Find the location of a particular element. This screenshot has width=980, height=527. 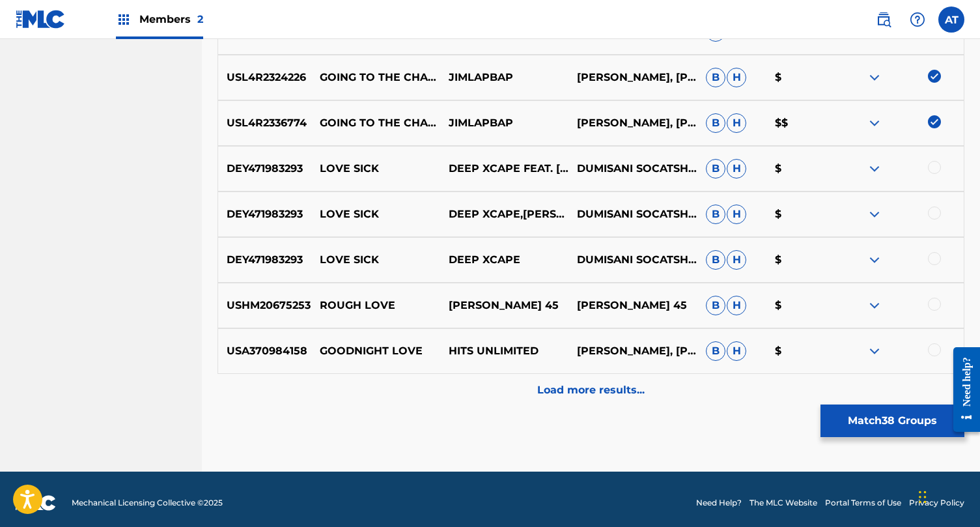

div: Open Resource Center is located at coordinates (23, 52).